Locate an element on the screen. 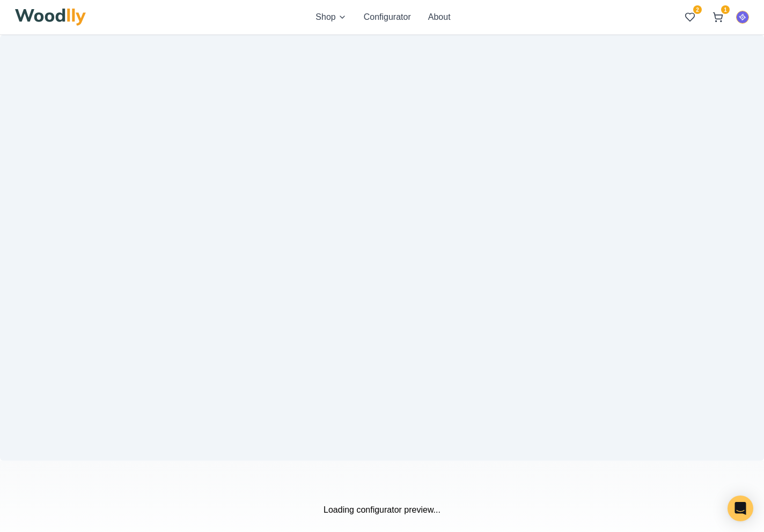  button: Shop is located at coordinates (331, 17).